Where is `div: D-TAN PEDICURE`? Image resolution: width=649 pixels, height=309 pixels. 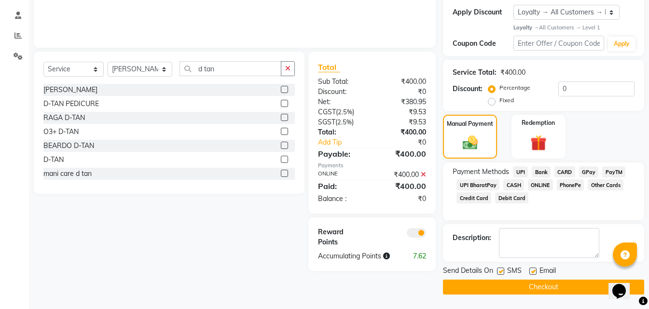
div: D-TAN PEDICURE is located at coordinates (71, 104).